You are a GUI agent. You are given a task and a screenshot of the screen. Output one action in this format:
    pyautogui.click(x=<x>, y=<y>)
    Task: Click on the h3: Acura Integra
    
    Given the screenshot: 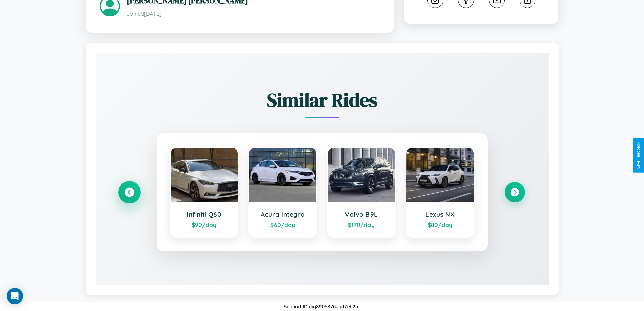 What is the action you would take?
    pyautogui.click(x=283, y=214)
    